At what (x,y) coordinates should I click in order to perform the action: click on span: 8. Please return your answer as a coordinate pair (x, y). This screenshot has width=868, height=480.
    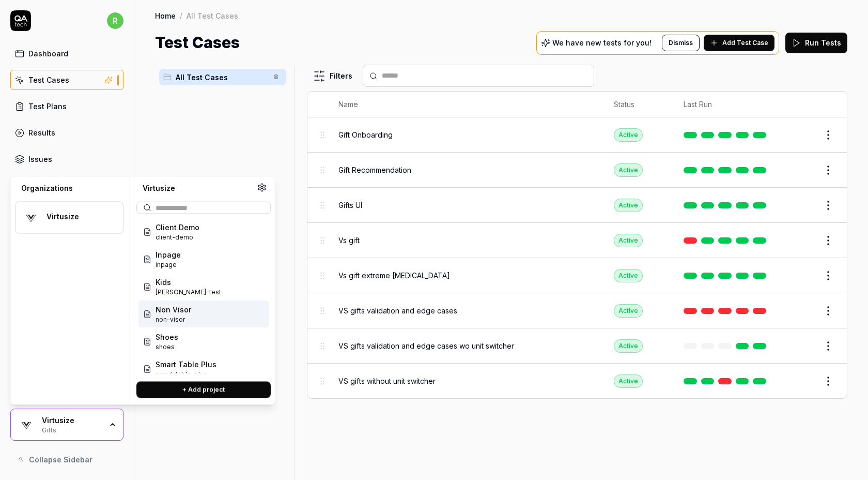
    Looking at the image, I should click on (276, 77).